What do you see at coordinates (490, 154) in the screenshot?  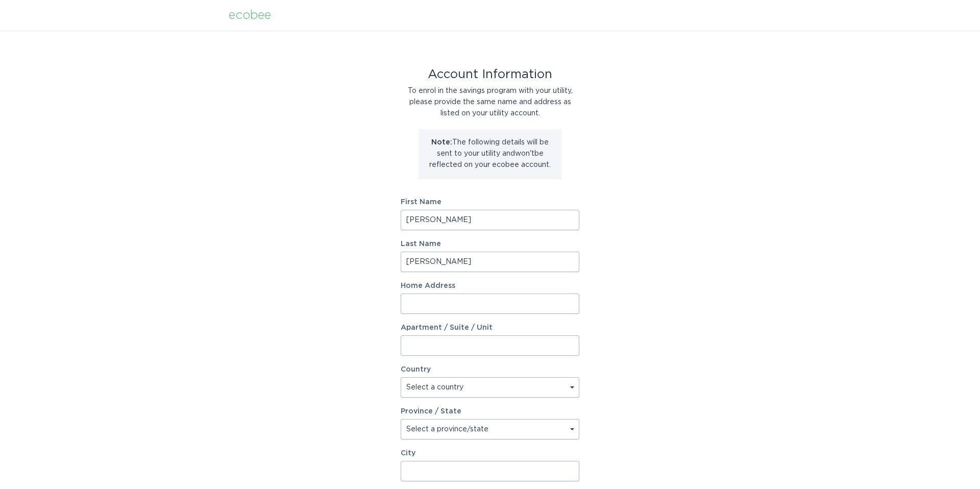 I see `p: The following details will be sent to your utility and won't be reflected on your ecobee account.` at bounding box center [490, 154].